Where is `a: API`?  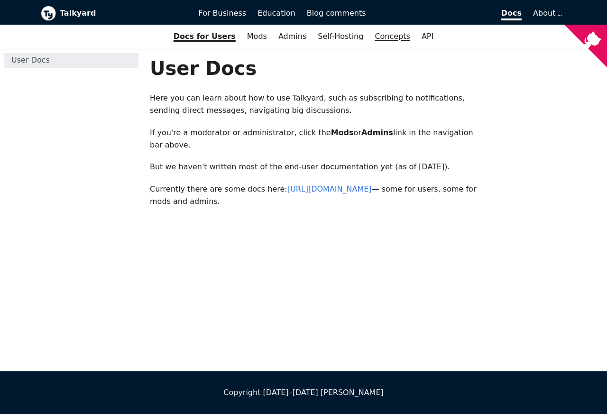 a: API is located at coordinates (428, 37).